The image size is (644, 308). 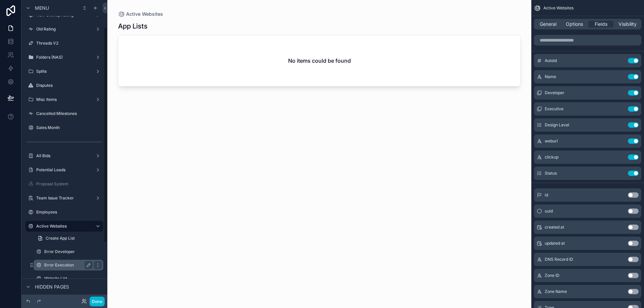 I want to click on a: Threads V2, so click(x=64, y=43).